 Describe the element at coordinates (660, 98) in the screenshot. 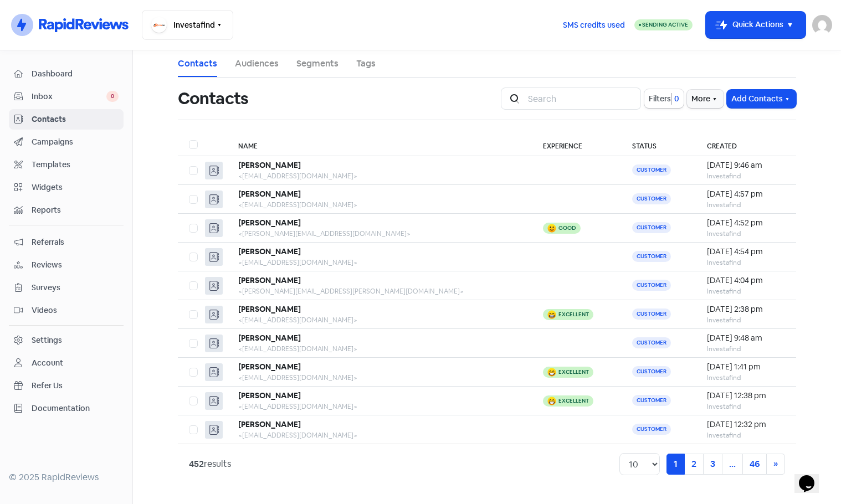

I see `span: Filters` at that location.